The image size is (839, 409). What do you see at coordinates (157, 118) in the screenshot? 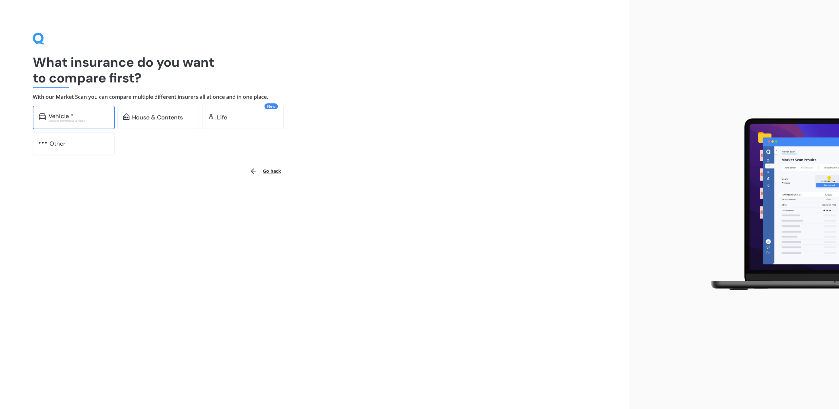
I see `div: House & Contents` at bounding box center [157, 118].